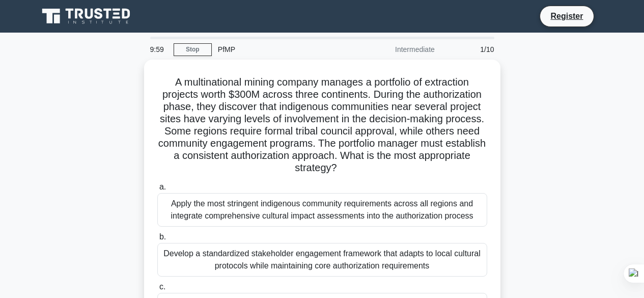 This screenshot has height=298, width=644. What do you see at coordinates (567, 16) in the screenshot?
I see `a: Register` at bounding box center [567, 16].